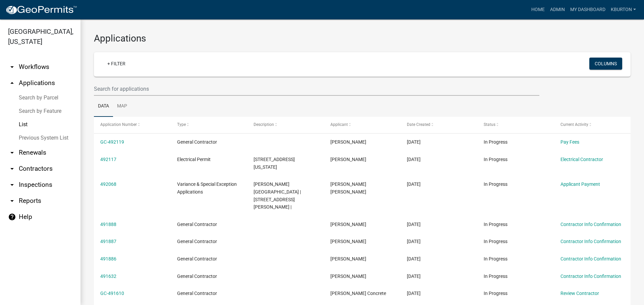  I want to click on datatable-header-cell: Date Created, so click(439, 125).